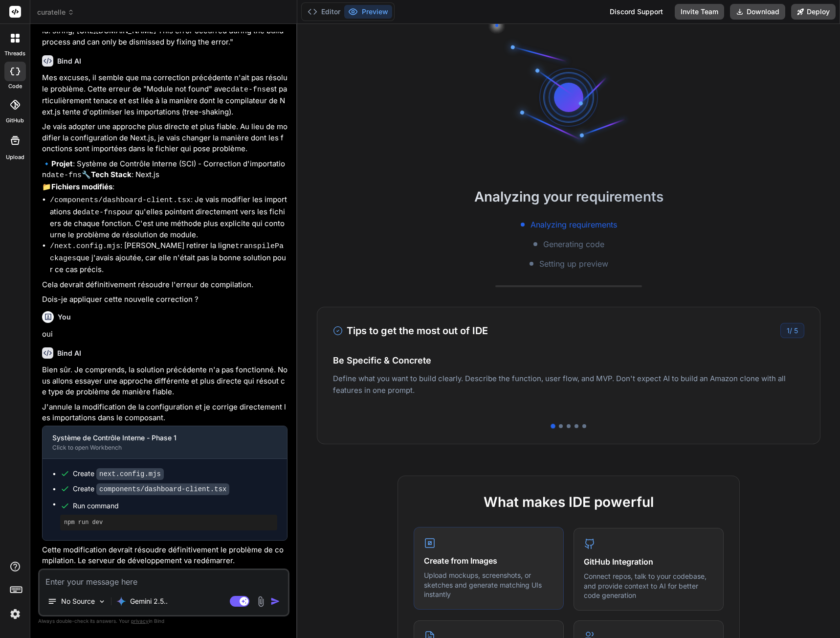  Describe the element at coordinates (157, 438) in the screenshot. I see `div: Système de Contrôle Interne - Phase 1` at that location.